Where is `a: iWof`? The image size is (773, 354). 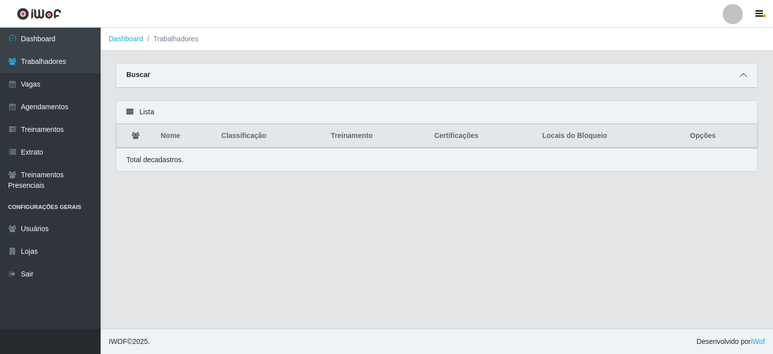 a: iWof is located at coordinates (757, 341).